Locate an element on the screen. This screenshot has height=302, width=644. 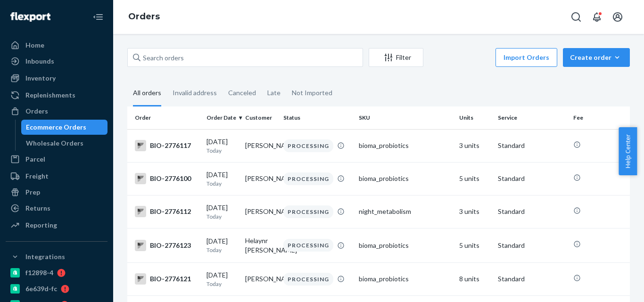
div: Orders is located at coordinates (37, 111).